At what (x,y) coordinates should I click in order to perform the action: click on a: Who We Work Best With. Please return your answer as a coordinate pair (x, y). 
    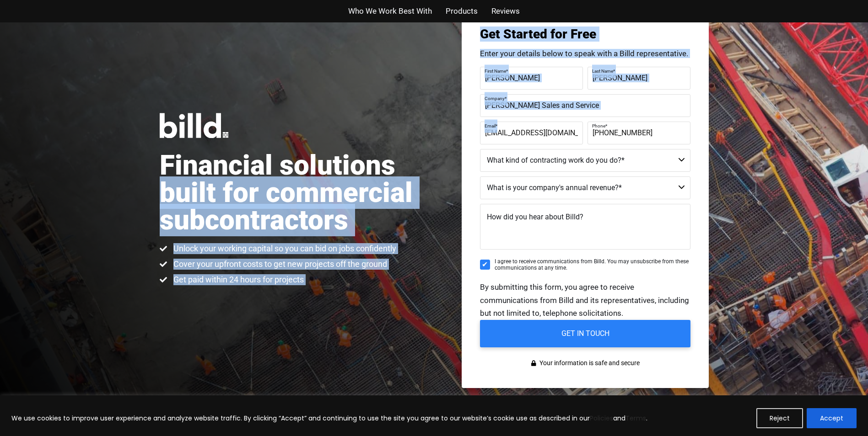
    Looking at the image, I should click on (390, 11).